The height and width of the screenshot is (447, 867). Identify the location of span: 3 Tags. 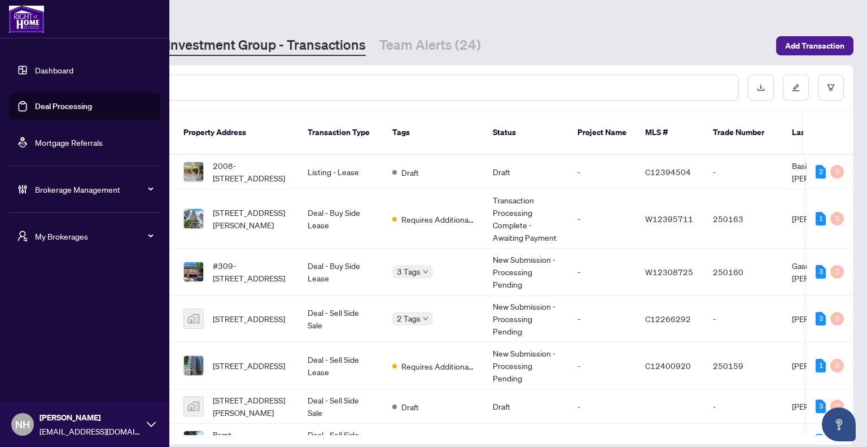
(409, 271).